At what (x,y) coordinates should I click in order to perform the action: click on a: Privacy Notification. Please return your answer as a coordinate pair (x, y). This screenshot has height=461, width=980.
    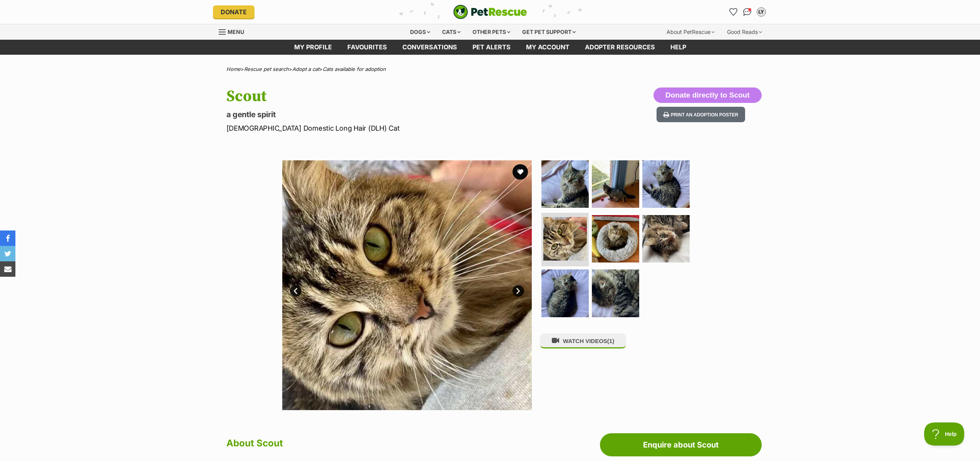
    Looking at the image, I should click on (276, 4).